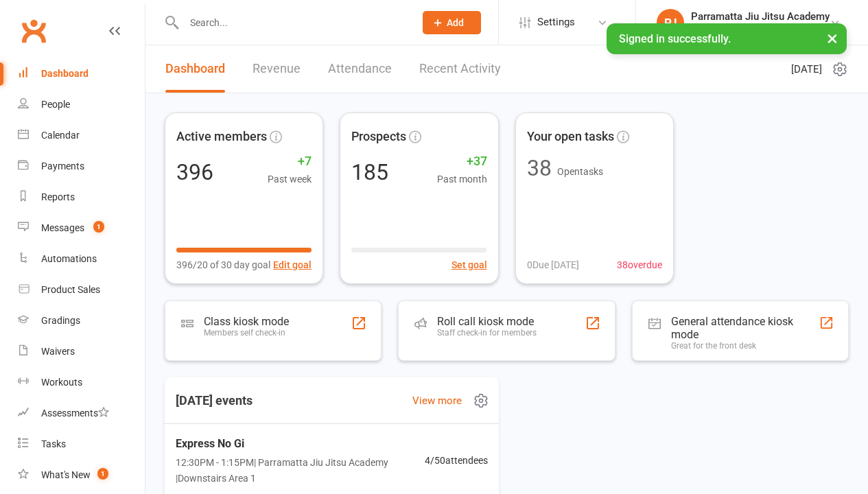  I want to click on div: Roll call kiosk mode, so click(486, 321).